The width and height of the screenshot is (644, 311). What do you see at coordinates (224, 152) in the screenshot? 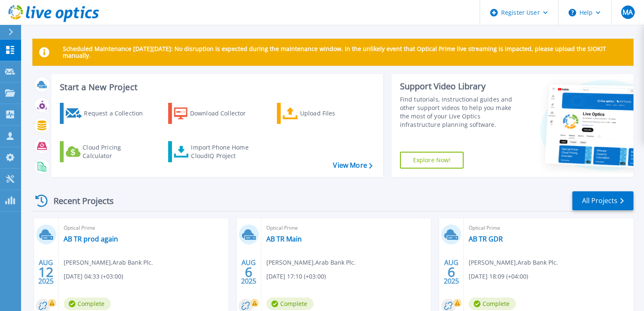
I see `div: Import Phone Home CloudIQ Project` at bounding box center [224, 152].